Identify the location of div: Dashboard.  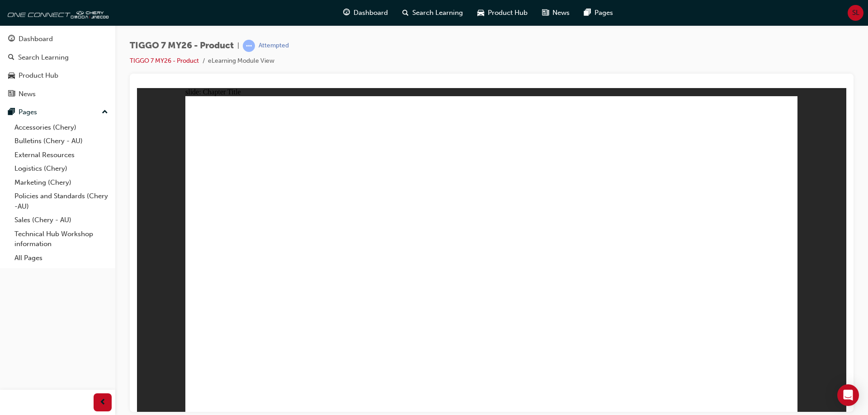
(36, 39).